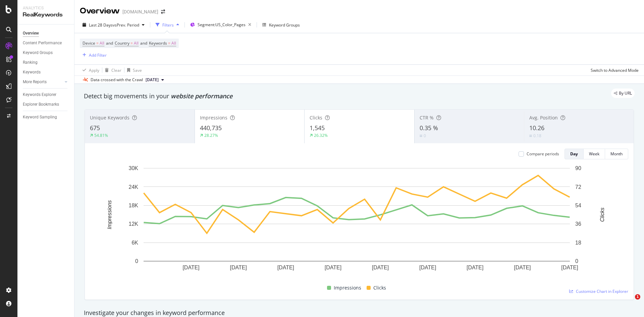 Image resolution: width=644 pixels, height=317 pixels. What do you see at coordinates (46, 104) in the screenshot?
I see `a: Explorer Bookmarks` at bounding box center [46, 104].